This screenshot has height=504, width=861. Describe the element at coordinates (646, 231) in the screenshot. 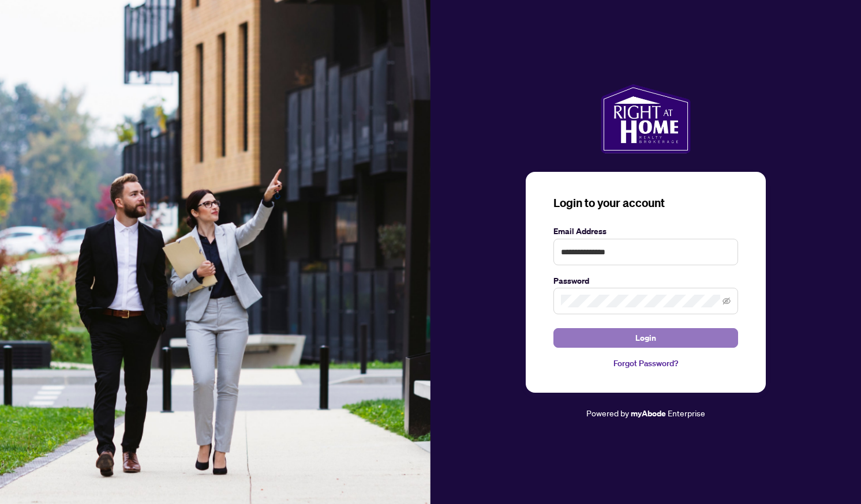

I see `label: Email Address` at that location.